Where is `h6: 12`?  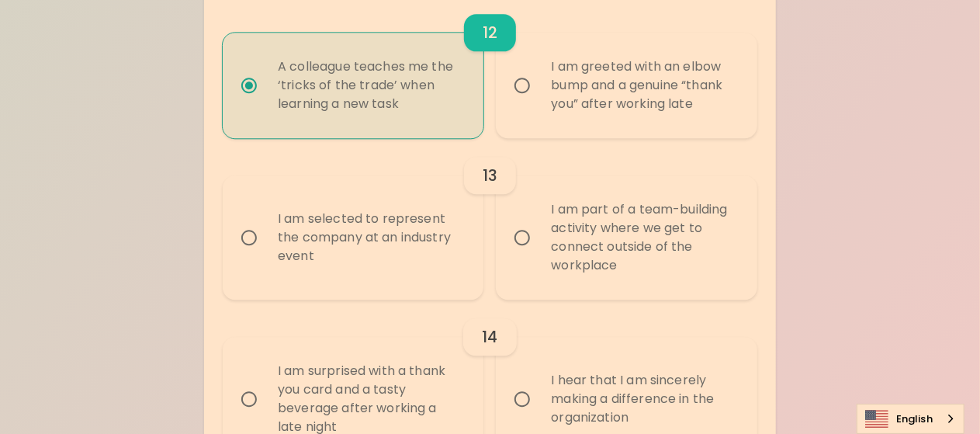
h6: 12 is located at coordinates (490, 32).